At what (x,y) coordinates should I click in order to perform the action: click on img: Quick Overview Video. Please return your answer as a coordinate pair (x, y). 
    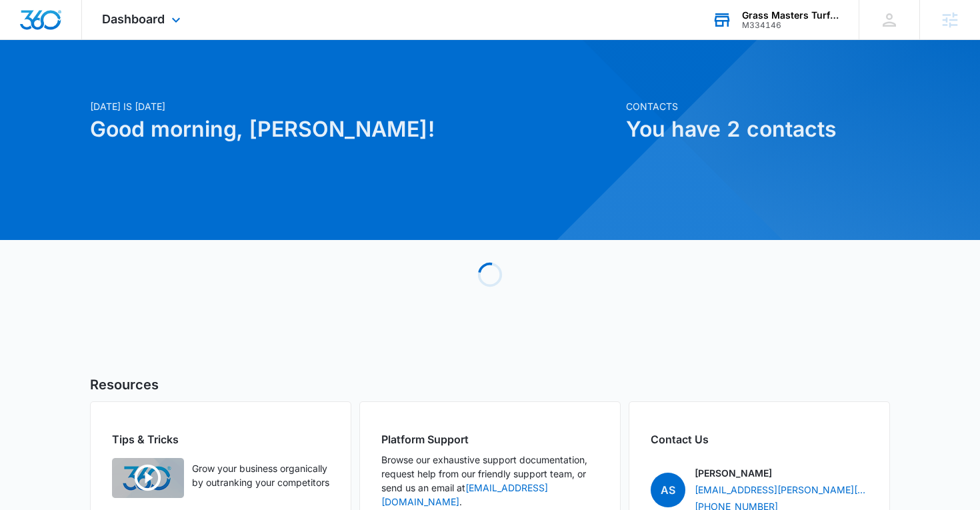
    Looking at the image, I should click on (148, 478).